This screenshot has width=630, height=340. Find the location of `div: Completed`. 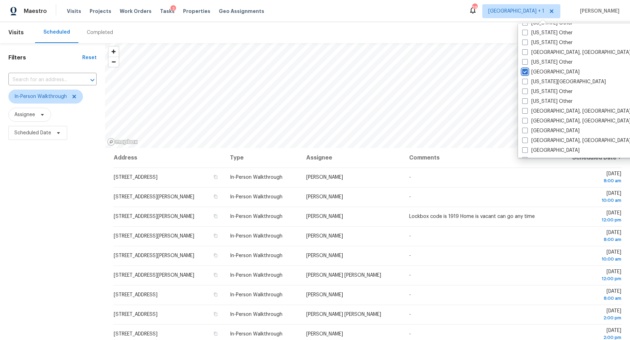

div: Completed is located at coordinates (100, 33).